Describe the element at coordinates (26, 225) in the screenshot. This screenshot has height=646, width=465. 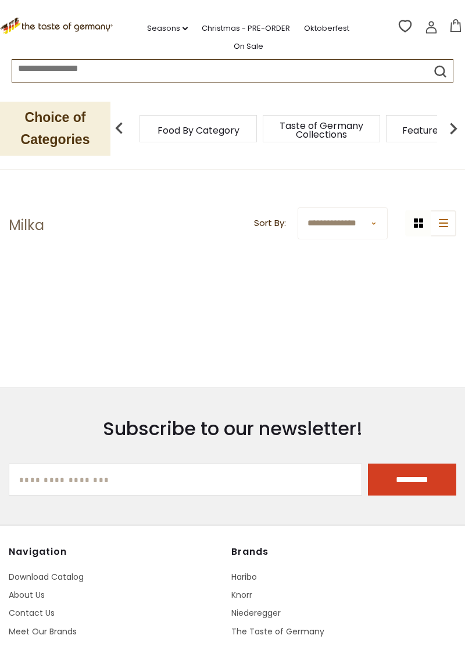
I see `h1: Milka` at that location.